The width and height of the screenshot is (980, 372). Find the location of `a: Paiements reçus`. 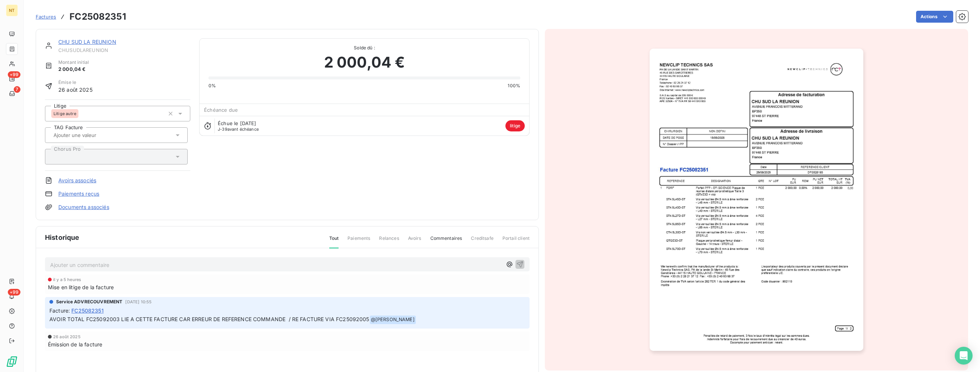

a: Paiements reçus is located at coordinates (79, 194).